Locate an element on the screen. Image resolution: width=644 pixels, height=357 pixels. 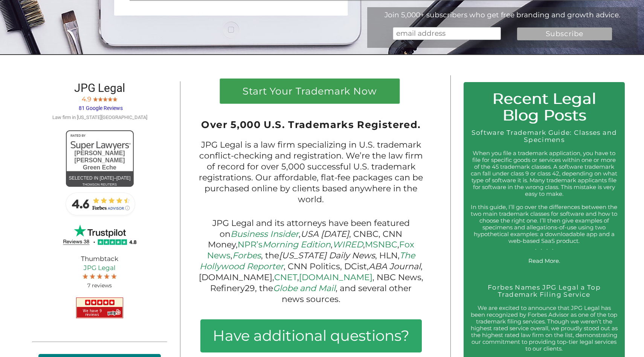
img: JPG Legal TrustPilot 4.8 Stars 38 Reviews is located at coordinates (100, 235).